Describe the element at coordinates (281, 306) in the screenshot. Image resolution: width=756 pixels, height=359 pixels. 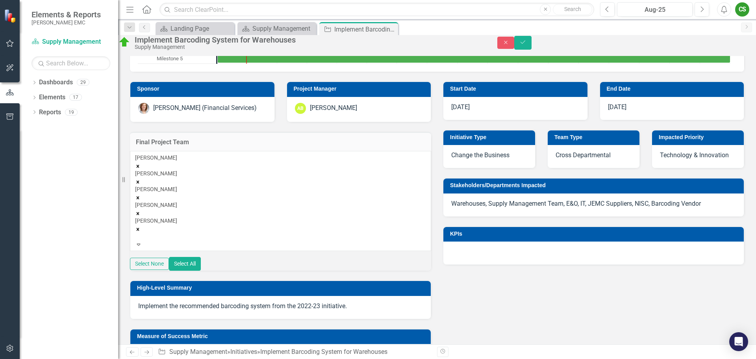
I see `p: Implement the recommended barcoding system from the 2022-23 initiative.` at that location.